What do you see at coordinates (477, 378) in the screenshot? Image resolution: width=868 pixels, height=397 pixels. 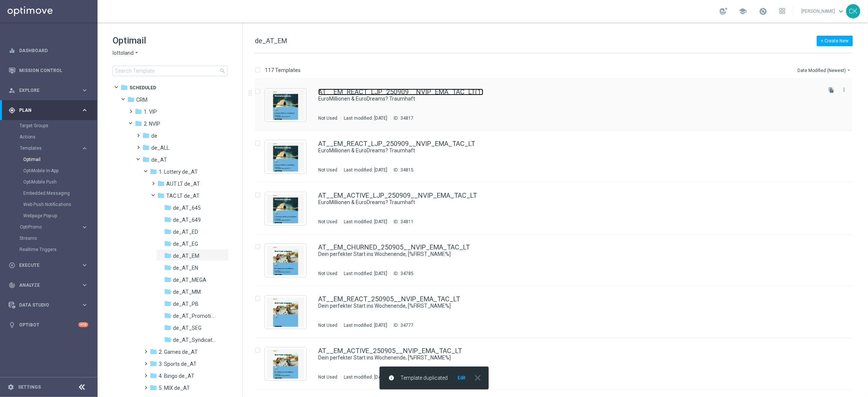 I see `button: close` at bounding box center [477, 378].